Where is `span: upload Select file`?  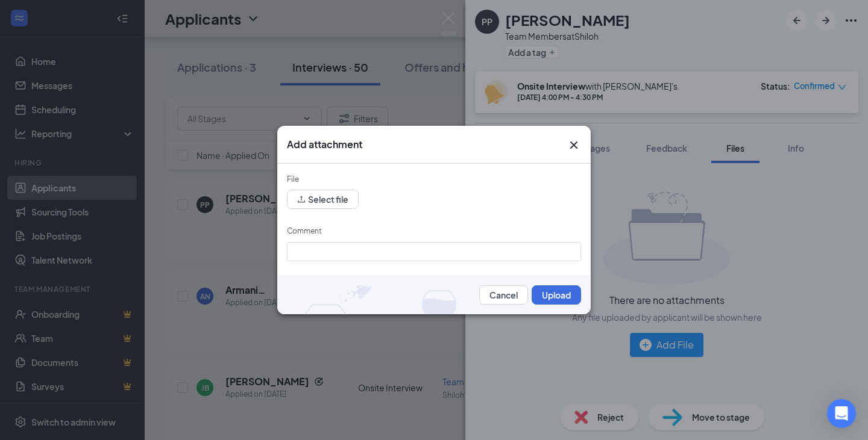
span: upload Select file is located at coordinates (322, 201).